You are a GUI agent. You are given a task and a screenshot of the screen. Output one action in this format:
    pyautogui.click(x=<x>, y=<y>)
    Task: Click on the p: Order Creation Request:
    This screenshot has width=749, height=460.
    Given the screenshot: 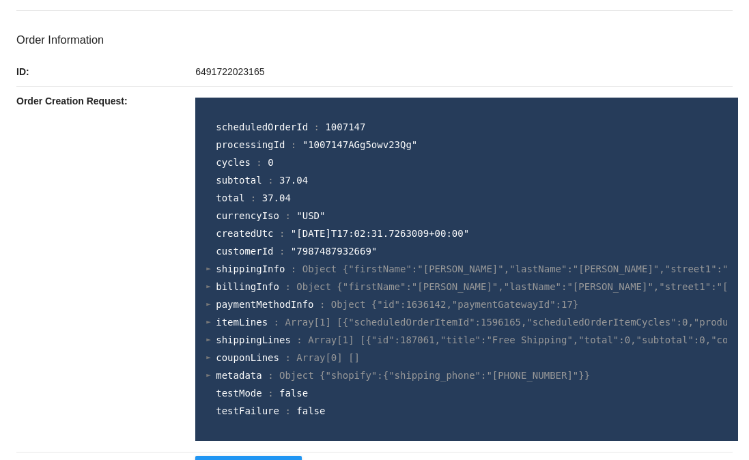 What is the action you would take?
    pyautogui.click(x=106, y=101)
    